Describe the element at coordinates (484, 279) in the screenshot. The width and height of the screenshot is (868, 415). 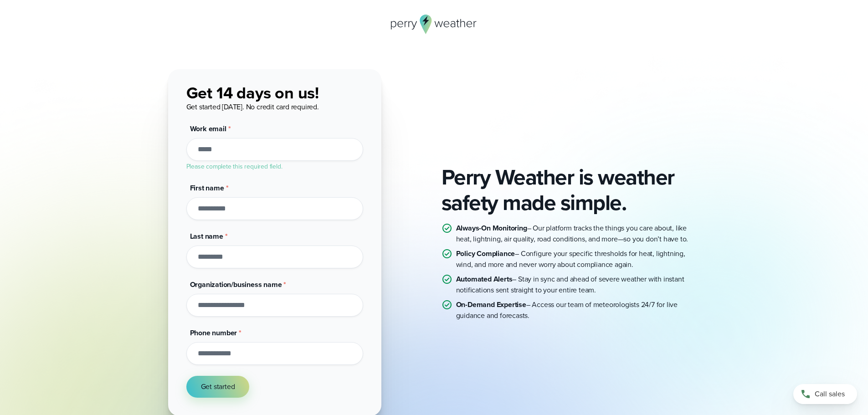
I see `strong: Automated Alerts` at that location.